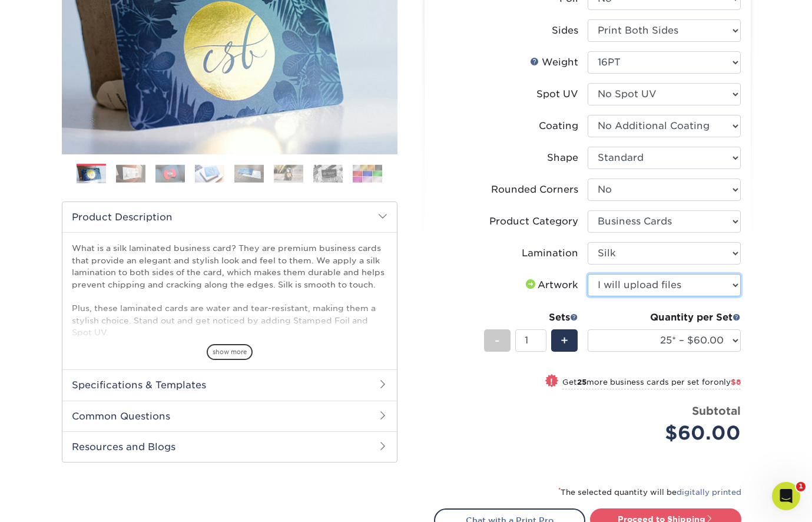 This screenshot has width=812, height=522. What do you see at coordinates (531, 318) in the screenshot?
I see `div: Sets` at bounding box center [531, 318].